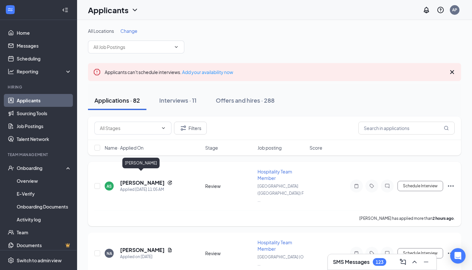  What do you see at coordinates (352, 262) in the screenshot?
I see `h3: SMS Messages` at bounding box center [352, 262].